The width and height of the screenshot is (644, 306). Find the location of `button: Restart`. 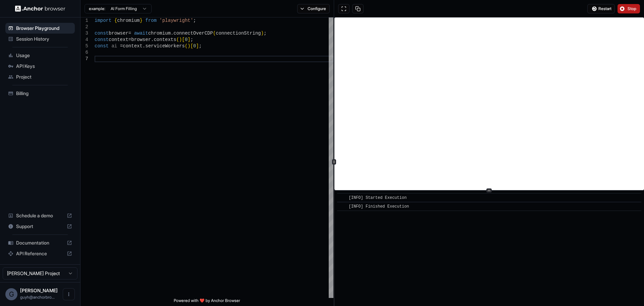

button: Restart is located at coordinates (601, 9).